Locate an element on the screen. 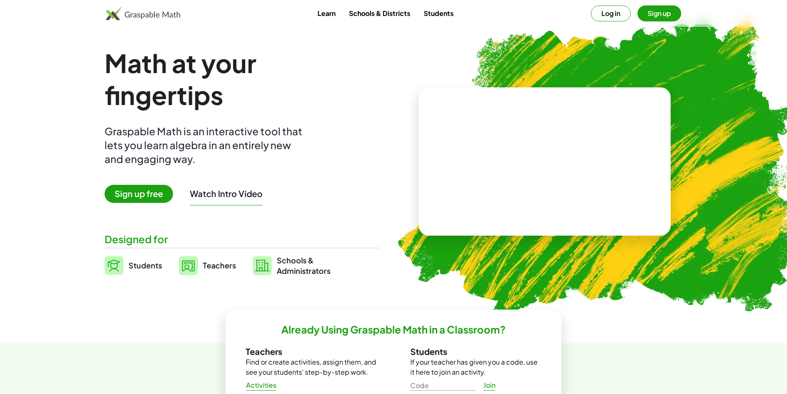 This screenshot has width=787, height=394. span: Schools & Administrators is located at coordinates (304, 265).